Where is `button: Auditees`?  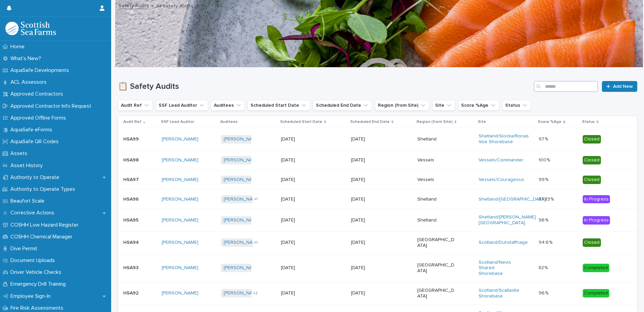
button: Auditees is located at coordinates (228, 105).